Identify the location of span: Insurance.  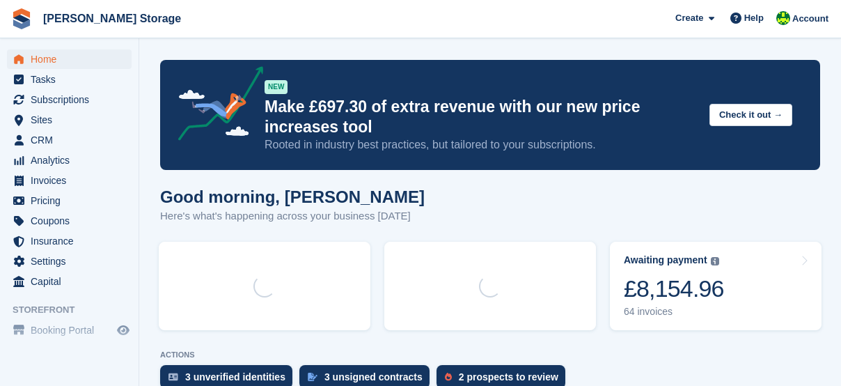
(72, 241).